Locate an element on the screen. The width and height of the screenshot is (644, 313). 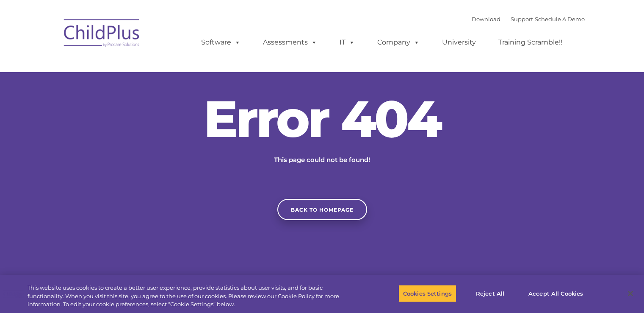
a: IT is located at coordinates (347, 42).